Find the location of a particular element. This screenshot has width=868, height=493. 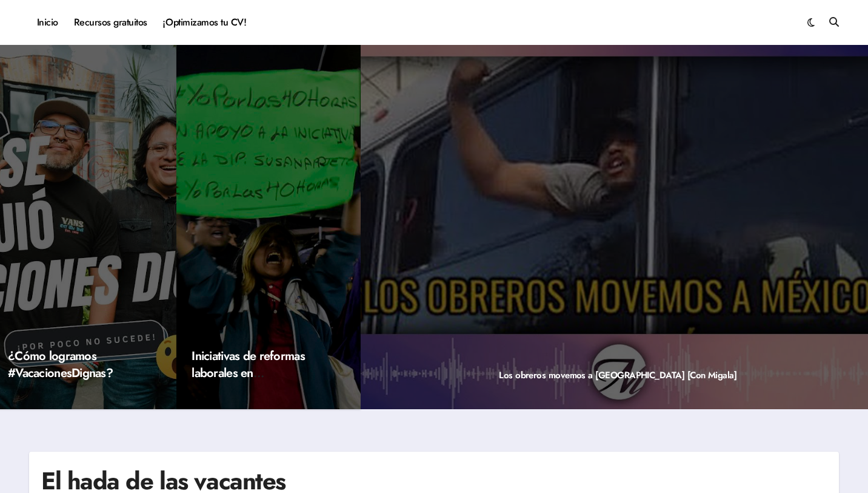

a: Recursos gratuitos is located at coordinates (110, 23).